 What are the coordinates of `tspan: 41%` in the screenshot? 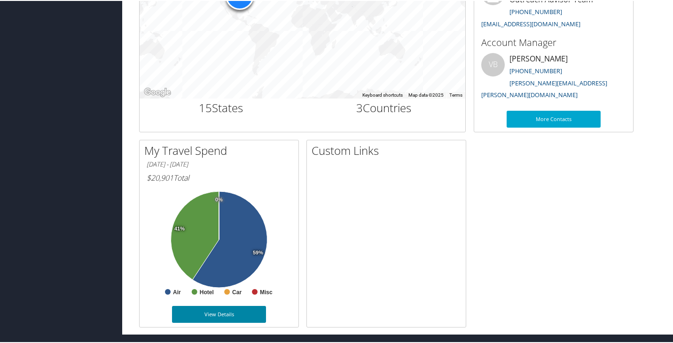 It's located at (179, 228).